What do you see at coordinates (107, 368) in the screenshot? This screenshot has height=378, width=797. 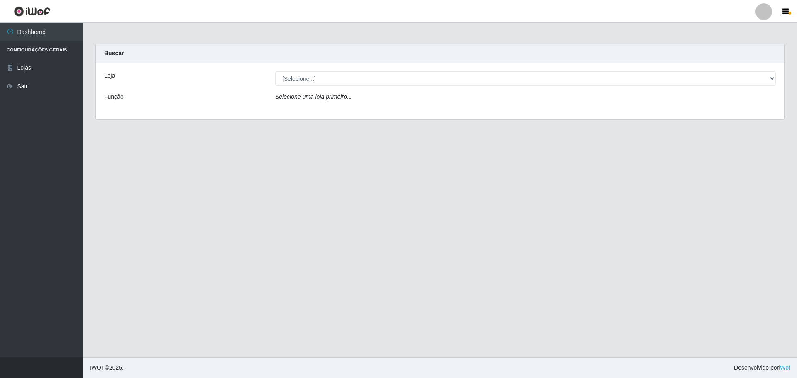 I see `span: © 2025 .` at bounding box center [107, 368].